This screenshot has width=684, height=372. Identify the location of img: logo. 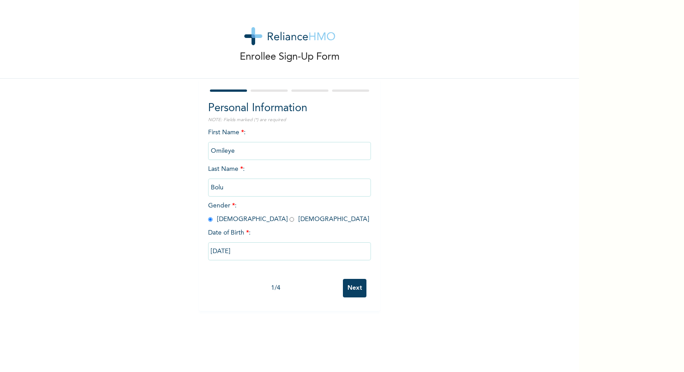
(289, 36).